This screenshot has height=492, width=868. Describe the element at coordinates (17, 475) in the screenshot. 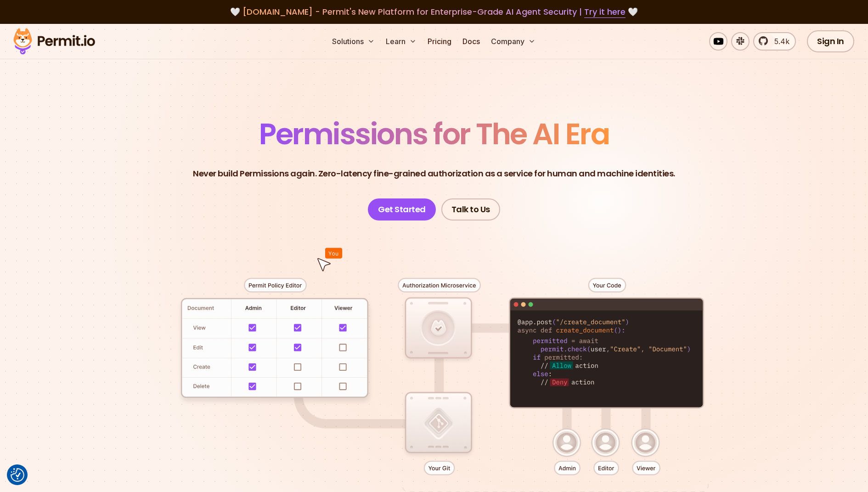

I see `button: Consent Preferences` at that location.